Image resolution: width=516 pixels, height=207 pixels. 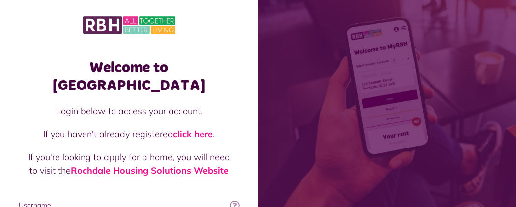 What do you see at coordinates (129, 25) in the screenshot?
I see `img: MyRBH` at bounding box center [129, 25].